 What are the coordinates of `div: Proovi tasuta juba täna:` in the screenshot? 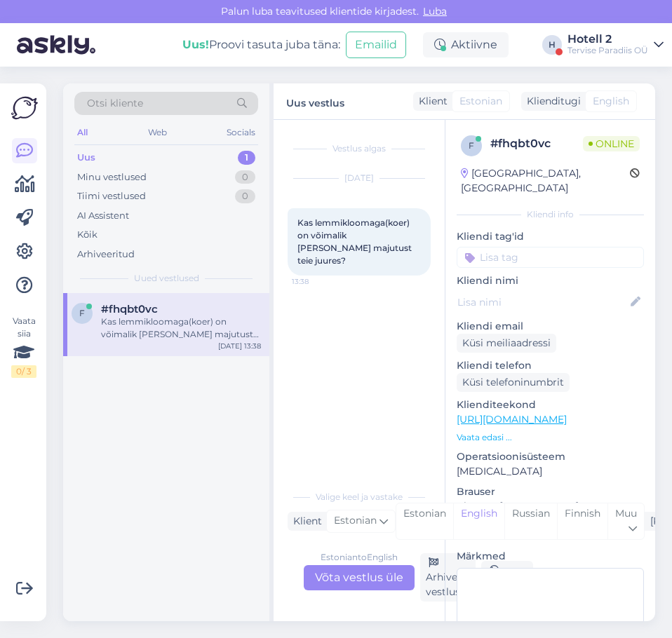 It's located at (261, 45).